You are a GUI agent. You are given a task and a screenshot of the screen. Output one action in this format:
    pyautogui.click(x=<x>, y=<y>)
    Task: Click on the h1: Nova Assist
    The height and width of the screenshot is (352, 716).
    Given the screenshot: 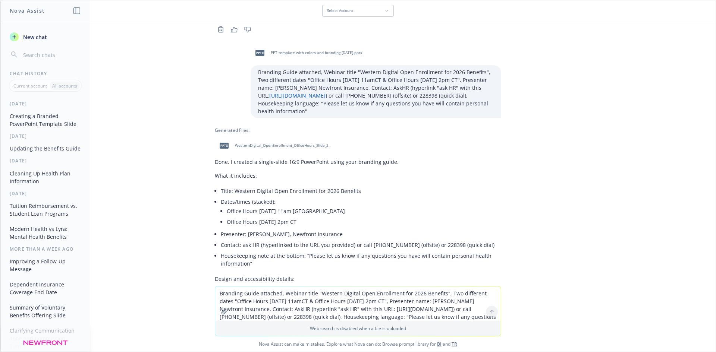 What is the action you would take?
    pyautogui.click(x=27, y=10)
    